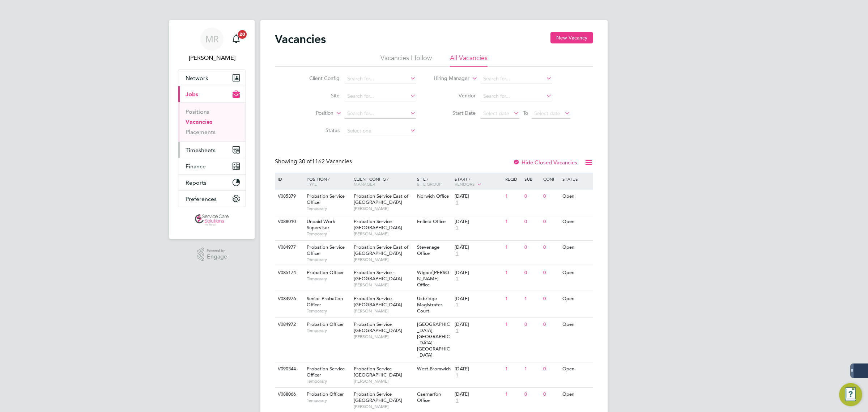  Describe the element at coordinates (212, 130) in the screenshot. I see `nav: Main navigation` at that location.